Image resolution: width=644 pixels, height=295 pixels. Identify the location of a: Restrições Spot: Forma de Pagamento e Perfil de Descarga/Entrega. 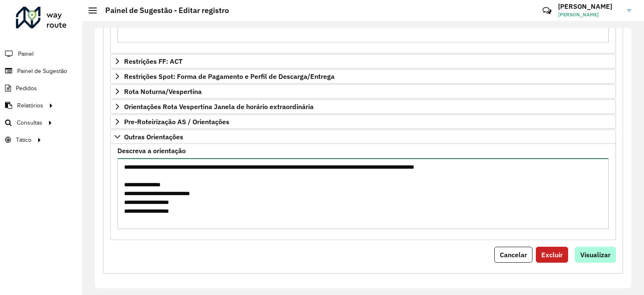
(363, 77).